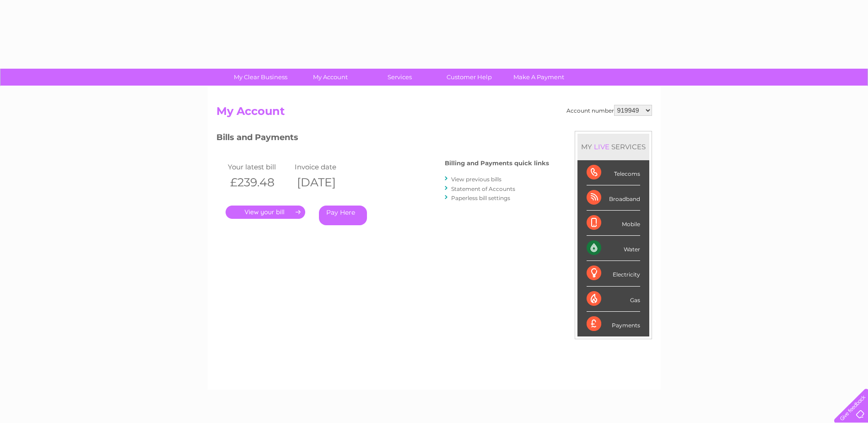  I want to click on div: Telecoms, so click(614, 173).